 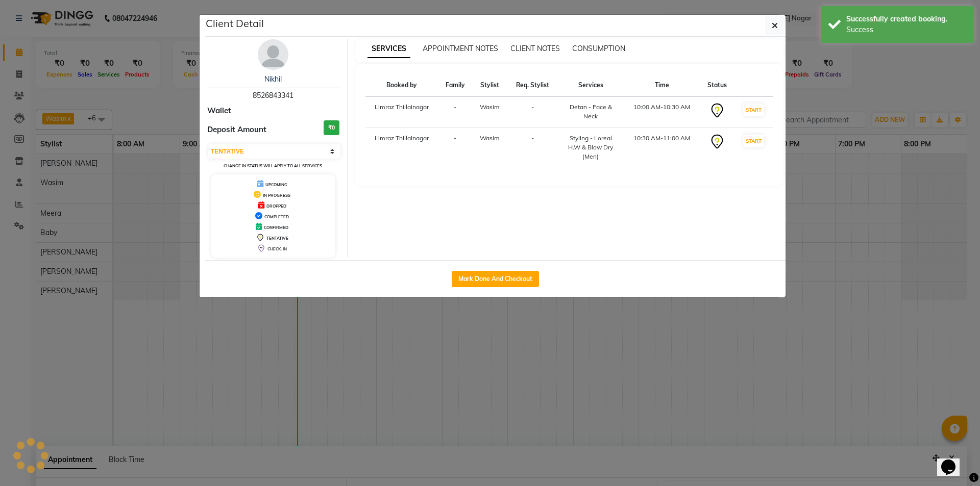 I want to click on div: Styling - Loreal H.W & Blow Dry (Men), so click(x=591, y=148).